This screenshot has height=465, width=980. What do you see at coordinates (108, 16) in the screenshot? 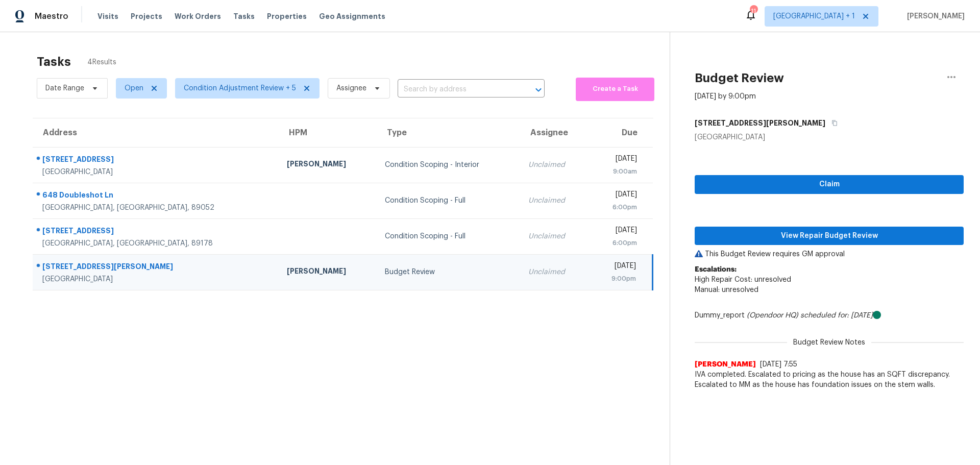
I see `span: Visits` at bounding box center [108, 16].